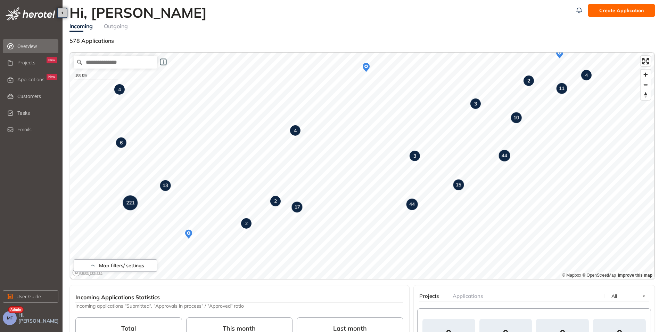 The height and width of the screenshot is (332, 659). I want to click on button: MF, so click(10, 318).